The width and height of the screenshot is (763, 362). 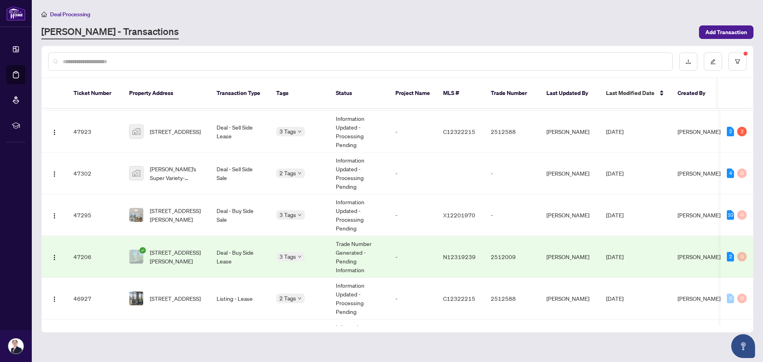 What do you see at coordinates (240, 215) in the screenshot?
I see `td: Deal - Buy Side Sale` at bounding box center [240, 215].